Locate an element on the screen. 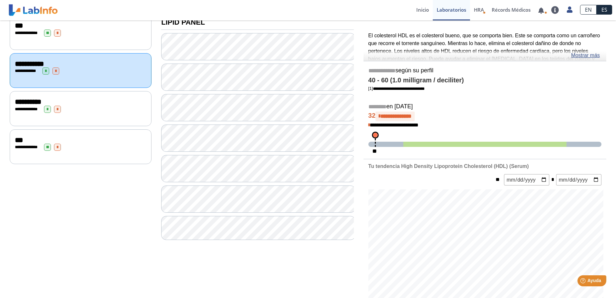 Image resolution: width=616 pixels, height=298 pixels. p: El colesterol HDL es el colesterol bueno, que se comporta bien. Este se comporta como un carroñer... is located at coordinates (485, 55).